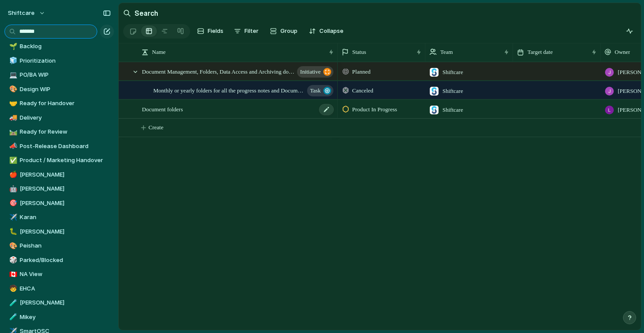  Describe the element at coordinates (59, 218) in the screenshot. I see `a: ✈️Karan` at that location.